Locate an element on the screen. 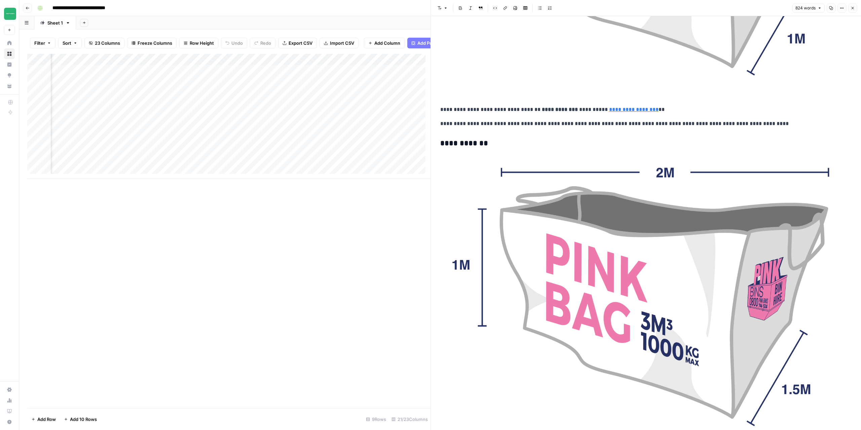  a: Learning Hub is located at coordinates (9, 411).